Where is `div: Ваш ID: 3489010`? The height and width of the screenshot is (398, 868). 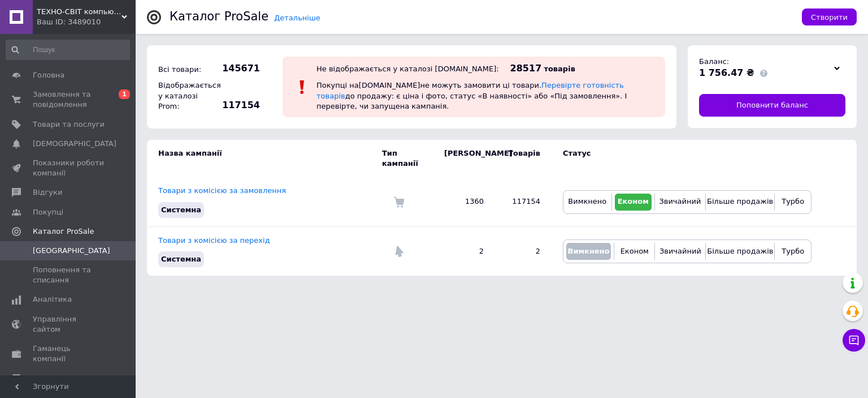 div: Ваш ID: 3489010 is located at coordinates (86, 22).